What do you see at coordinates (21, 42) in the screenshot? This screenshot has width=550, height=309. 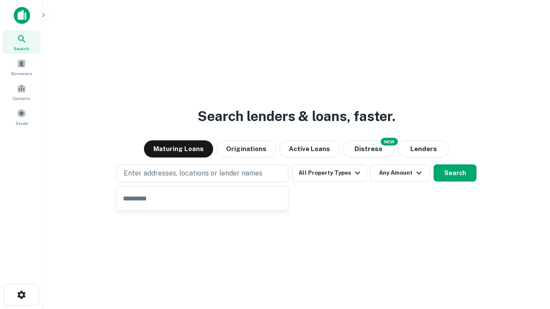 I see `div: Search` at bounding box center [21, 42].